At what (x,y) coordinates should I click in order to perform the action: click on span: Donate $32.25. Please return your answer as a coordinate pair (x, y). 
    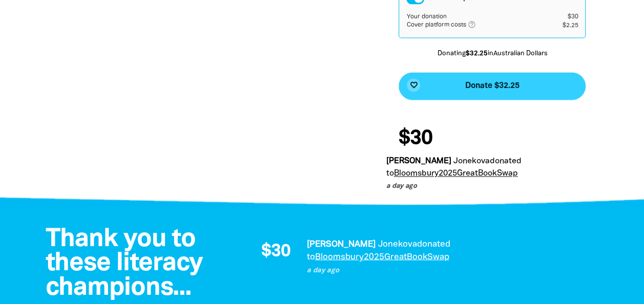
    Looking at the image, I should click on (493, 86).